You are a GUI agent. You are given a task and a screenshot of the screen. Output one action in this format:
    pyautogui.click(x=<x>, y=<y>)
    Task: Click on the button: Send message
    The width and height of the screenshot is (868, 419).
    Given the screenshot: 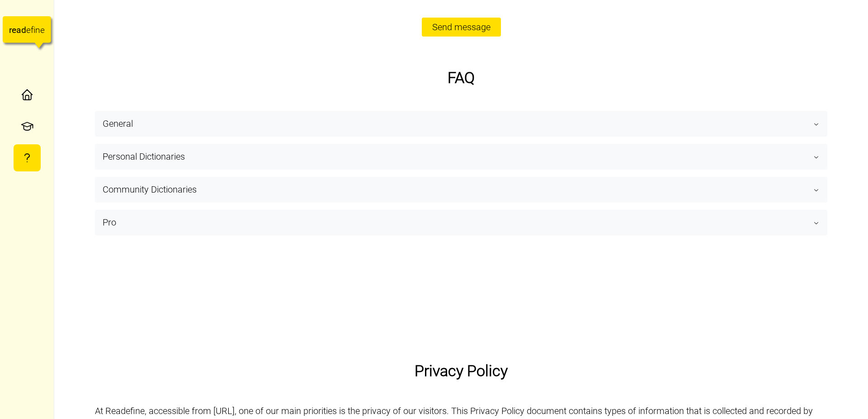 What is the action you would take?
    pyautogui.click(x=461, y=27)
    